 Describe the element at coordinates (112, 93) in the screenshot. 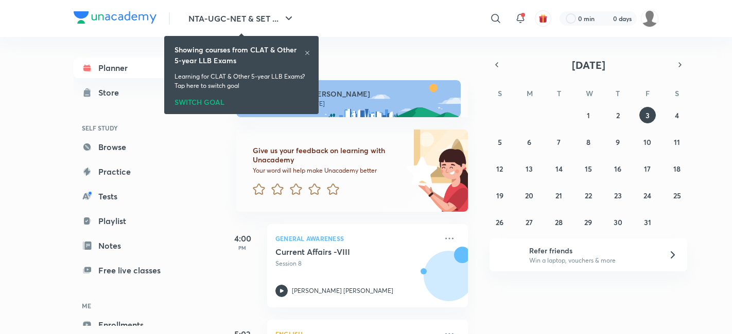

I see `div: Store` at that location.